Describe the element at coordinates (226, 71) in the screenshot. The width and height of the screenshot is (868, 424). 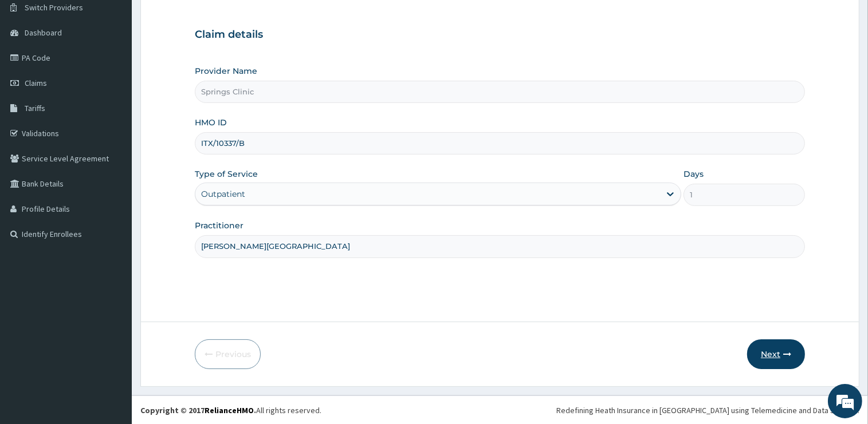
I see `label: Provider Name` at that location.